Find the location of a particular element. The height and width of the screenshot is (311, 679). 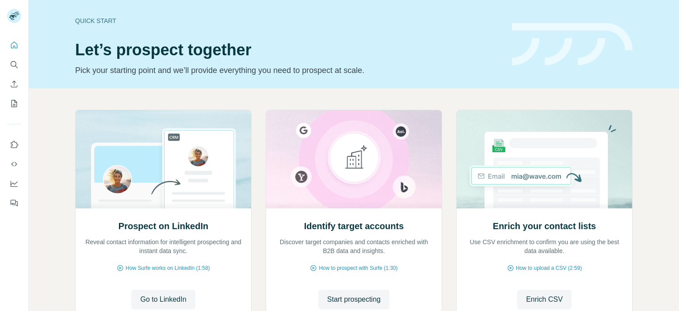

h2: Identify target accounts is located at coordinates (354, 226).